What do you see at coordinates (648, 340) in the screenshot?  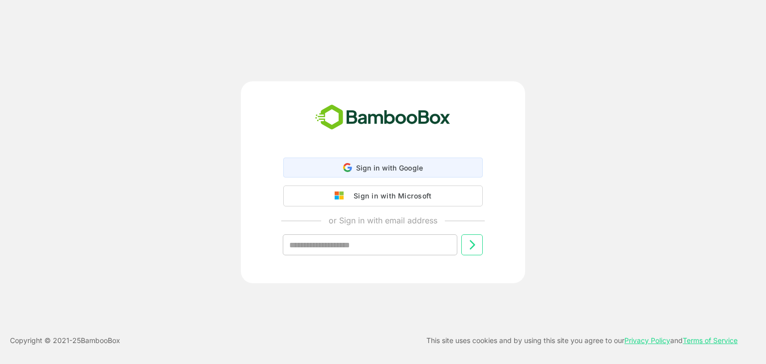 I see `a: Privacy Policy` at bounding box center [648, 340].